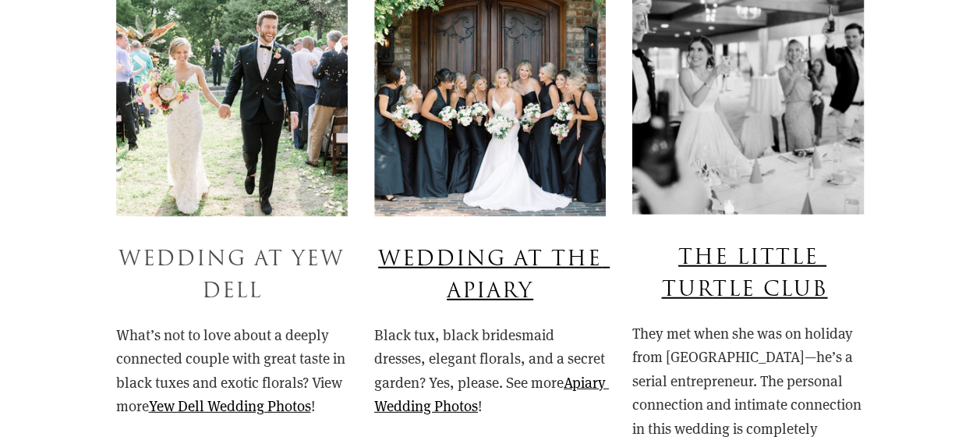 Image resolution: width=980 pixels, height=437 pixels. Describe the element at coordinates (235, 275) in the screenshot. I see `a: Wedding at Yew Dell` at that location.